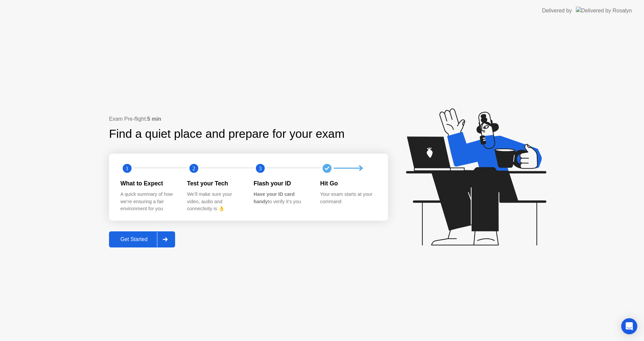 This screenshot has width=644, height=341. Describe the element at coordinates (281, 183) in the screenshot. I see `div: Flash your ID` at that location.